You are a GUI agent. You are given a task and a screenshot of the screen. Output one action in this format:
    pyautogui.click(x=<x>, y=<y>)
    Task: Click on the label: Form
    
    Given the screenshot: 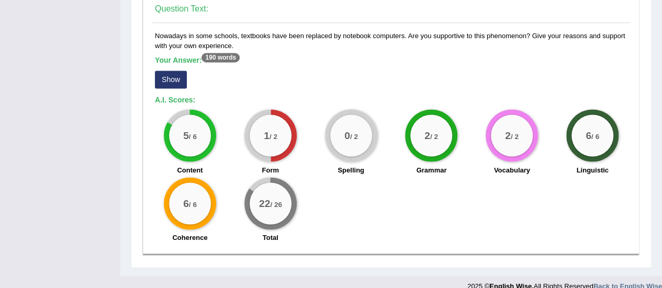 What is the action you would take?
    pyautogui.click(x=270, y=169)
    